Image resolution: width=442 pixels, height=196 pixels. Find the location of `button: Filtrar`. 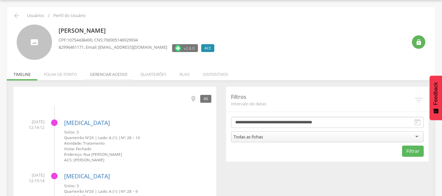

button: Filtrar is located at coordinates (413, 151).